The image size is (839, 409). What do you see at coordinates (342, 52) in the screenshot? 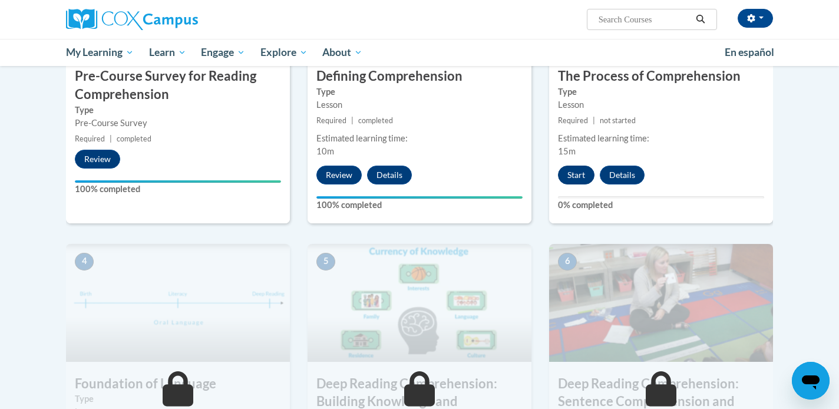
I see `span: About` at bounding box center [342, 52].